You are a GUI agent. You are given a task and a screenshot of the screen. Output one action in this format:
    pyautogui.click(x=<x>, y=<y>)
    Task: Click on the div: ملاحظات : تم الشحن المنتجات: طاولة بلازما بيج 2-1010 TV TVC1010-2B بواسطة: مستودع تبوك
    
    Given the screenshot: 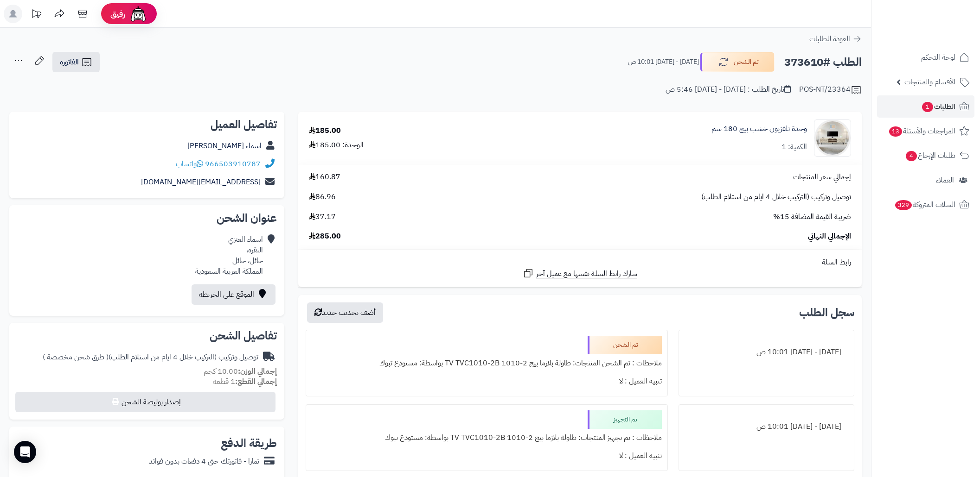 What is the action you would take?
    pyautogui.click(x=486, y=364)
    